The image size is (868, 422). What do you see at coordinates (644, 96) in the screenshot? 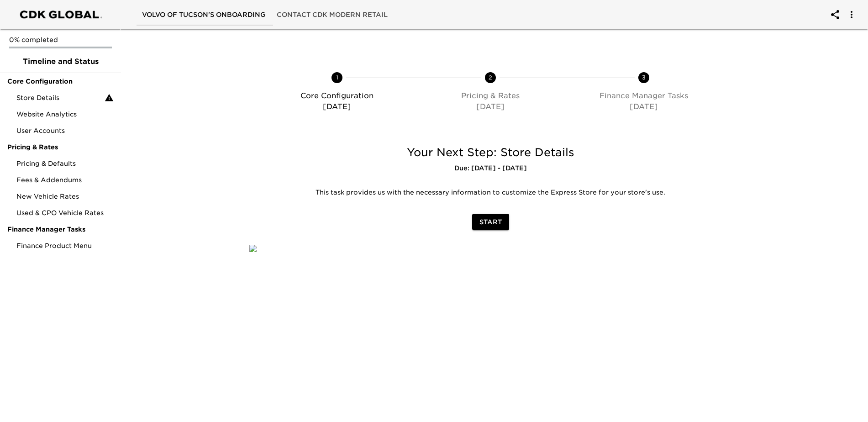
I see `p: Finance Manager Tasks` at bounding box center [644, 96].